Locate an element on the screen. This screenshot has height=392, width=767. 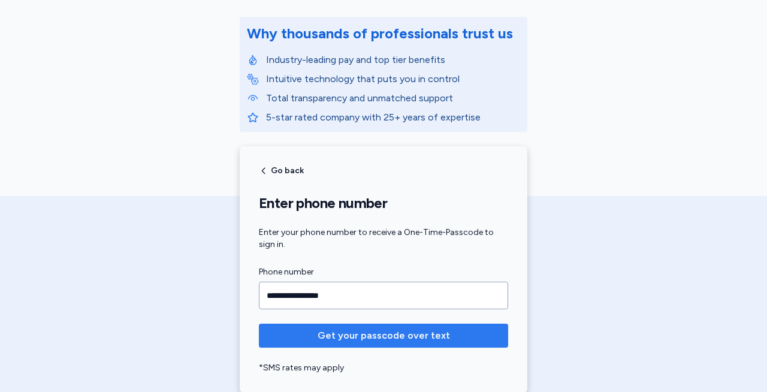
div: Enter your phone number to receive a One-Time-Passcode to sign in. is located at coordinates (383, 238).